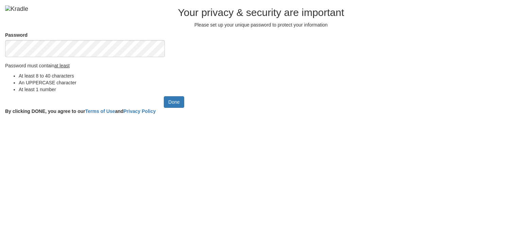 This screenshot has height=251, width=522. Describe the element at coordinates (139, 111) in the screenshot. I see `a: Privacy Policy` at that location.